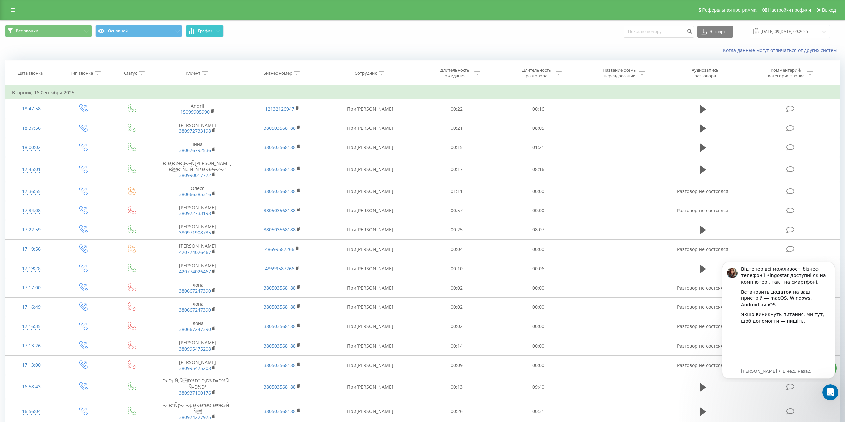 This screenshot has width=845, height=422. What do you see at coordinates (195, 393) in the screenshot?
I see `a: 380937100176` at bounding box center [195, 393].